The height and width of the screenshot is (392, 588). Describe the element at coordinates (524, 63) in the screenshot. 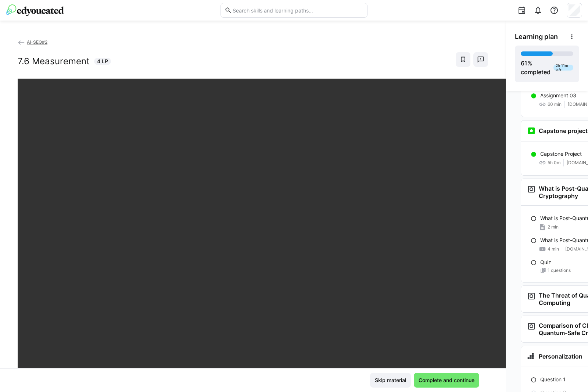

I see `span: 61` at that location.